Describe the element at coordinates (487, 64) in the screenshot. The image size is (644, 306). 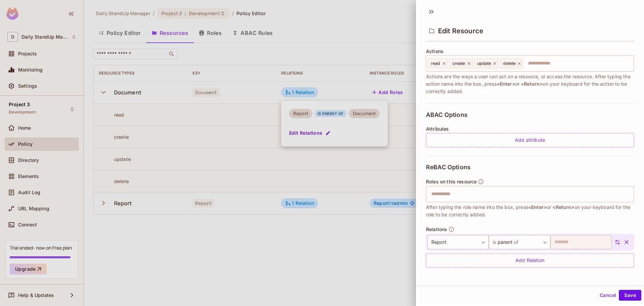
I see `div: update` at that location.